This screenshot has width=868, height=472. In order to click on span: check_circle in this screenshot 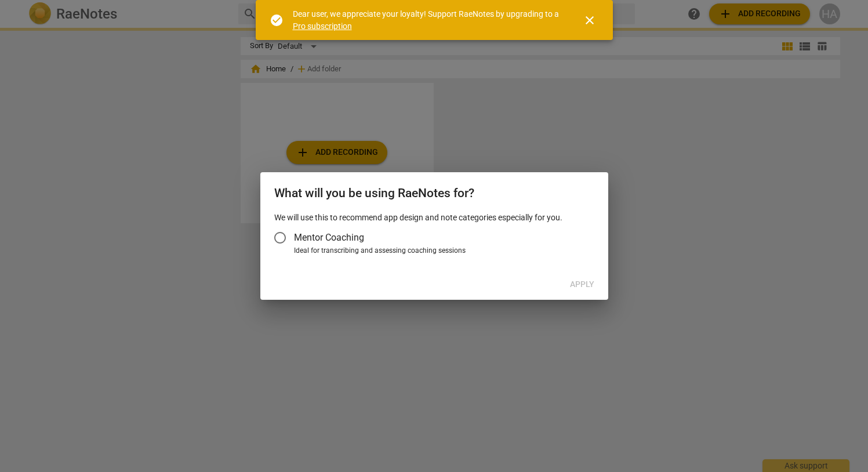, I will do `click(277, 20)`.